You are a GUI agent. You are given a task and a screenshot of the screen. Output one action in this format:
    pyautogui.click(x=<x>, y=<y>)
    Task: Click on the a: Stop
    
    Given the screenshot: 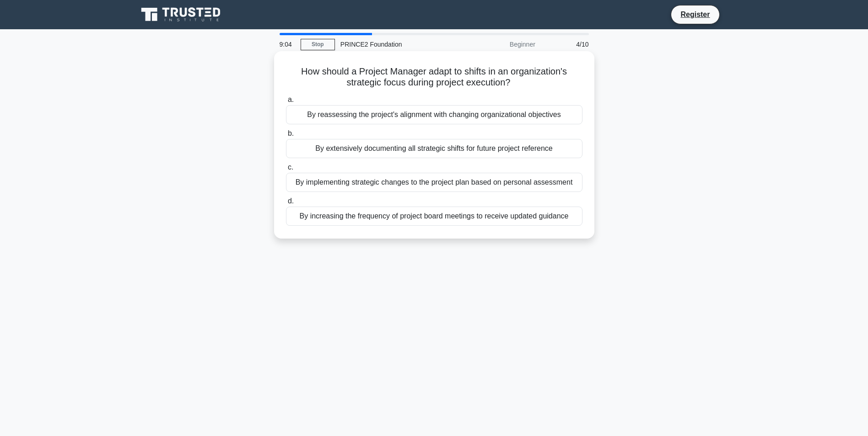 What is the action you would take?
    pyautogui.click(x=317, y=44)
    